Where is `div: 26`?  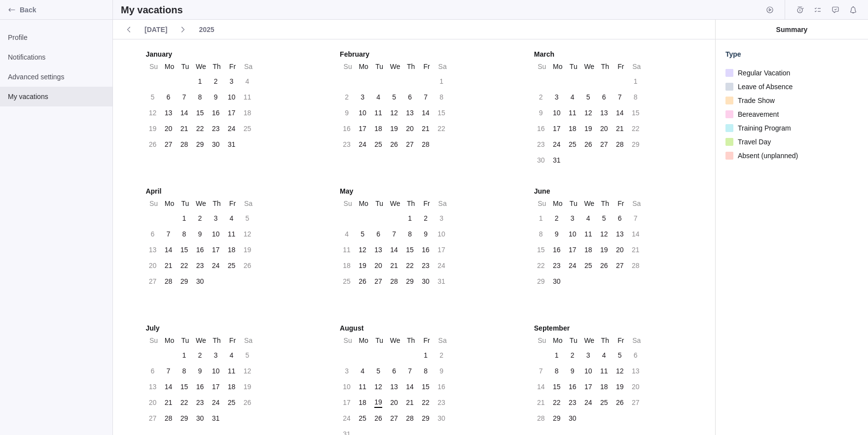 div: 26 is located at coordinates (363, 281).